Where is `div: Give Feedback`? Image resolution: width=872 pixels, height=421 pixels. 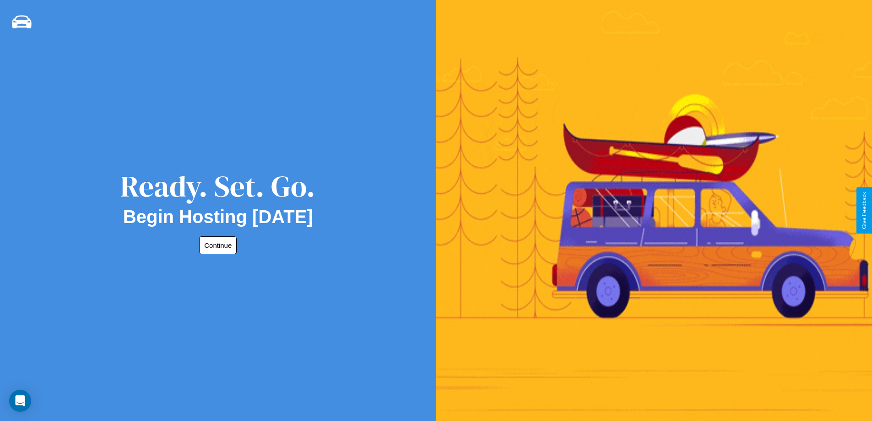 div: Give Feedback is located at coordinates (865, 210).